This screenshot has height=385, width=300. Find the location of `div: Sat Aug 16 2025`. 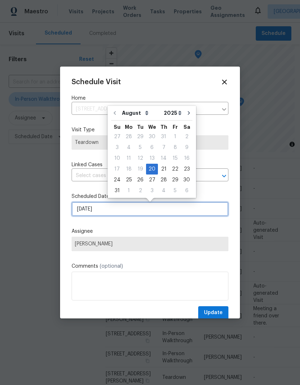

div: Sat Aug 16 2025 is located at coordinates (187, 158).